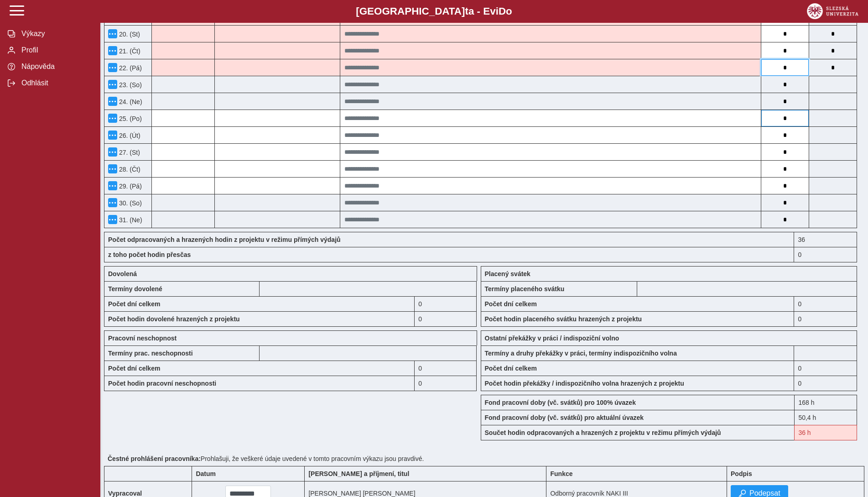 This screenshot has height=497, width=868. I want to click on span: t, so click(466, 11).